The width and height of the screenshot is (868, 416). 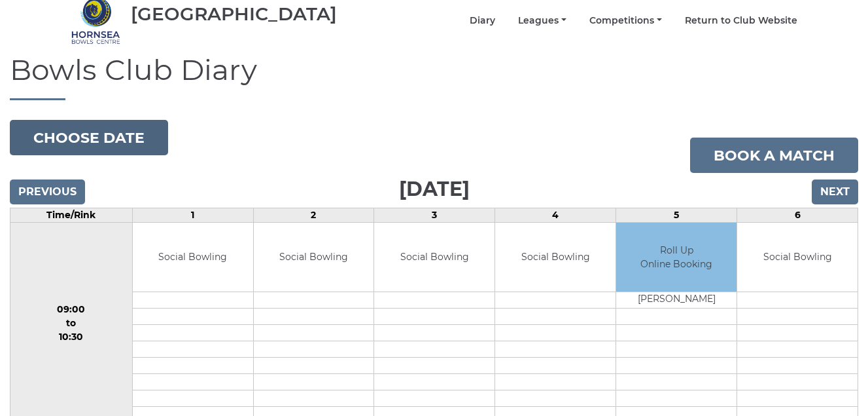 What do you see at coordinates (677, 256) in the screenshot?
I see `td: Roll Up Online Booking` at bounding box center [677, 256].